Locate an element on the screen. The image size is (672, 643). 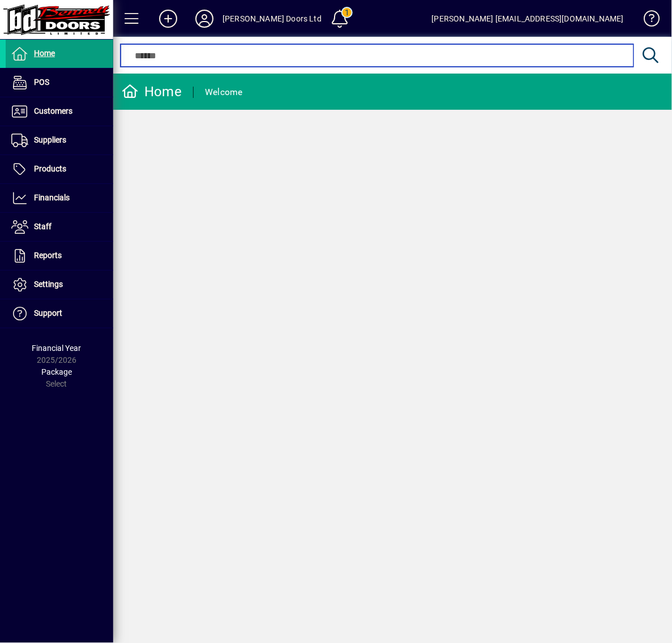
a: Suppliers is located at coordinates (59, 140).